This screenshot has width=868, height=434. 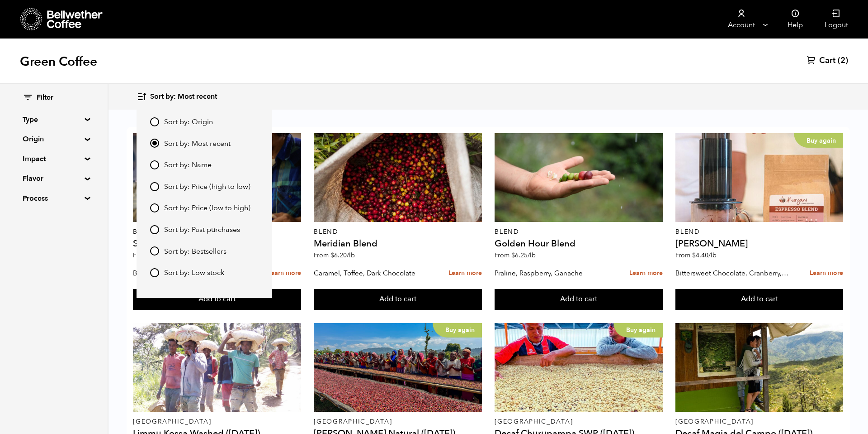 What do you see at coordinates (18, 27) in the screenshot?
I see `img: website_grey.svg` at bounding box center [18, 27].